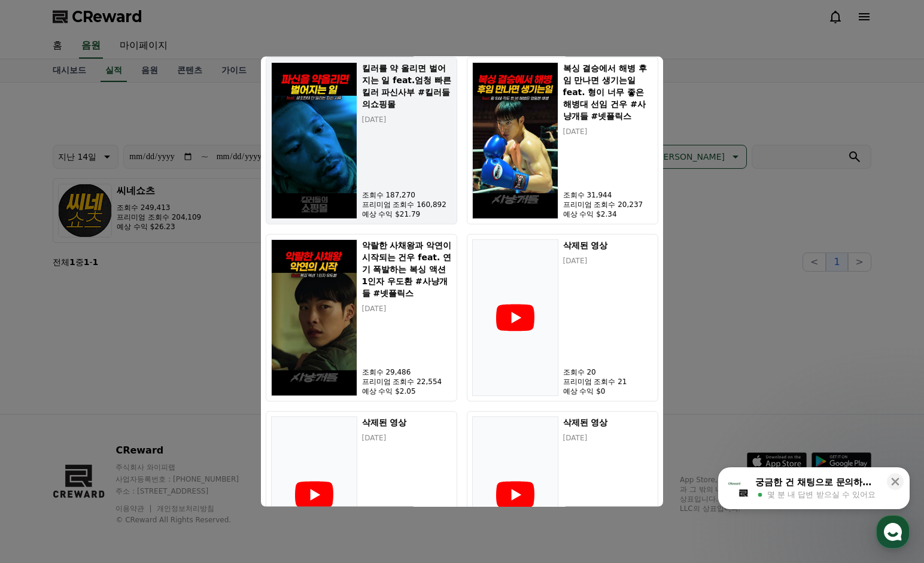 Image resolution: width=924 pixels, height=563 pixels. What do you see at coordinates (608, 194) in the screenshot?
I see `p: 조회수 31,944` at bounding box center [608, 194].